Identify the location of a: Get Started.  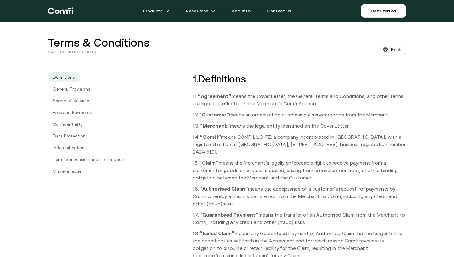
(383, 11).